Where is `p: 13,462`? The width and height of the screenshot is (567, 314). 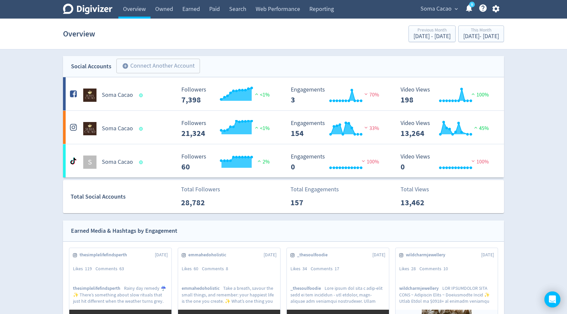
p: 13,462 is located at coordinates (420, 203).